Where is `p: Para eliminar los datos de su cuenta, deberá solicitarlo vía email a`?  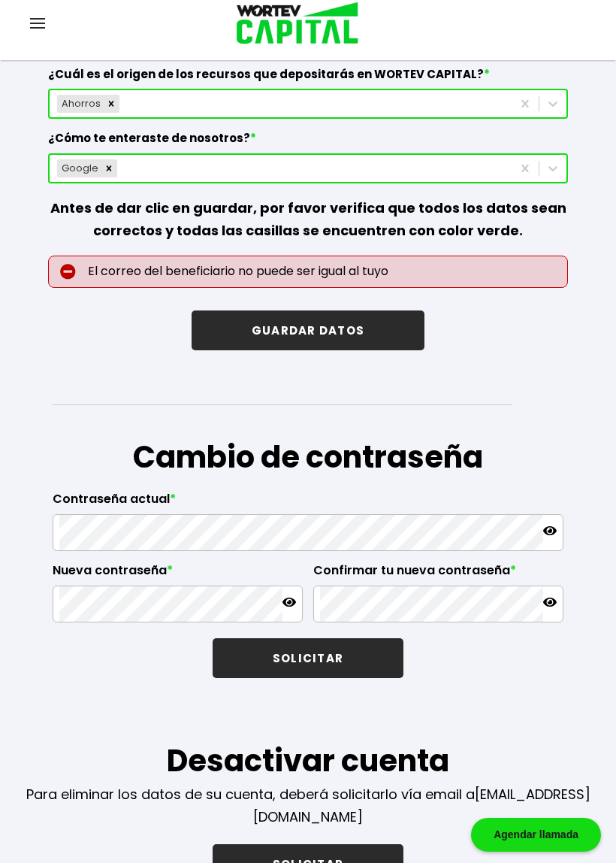
p: Para eliminar los datos de su cuenta, deberá solicitarlo vía email a is located at coordinates (308, 805).